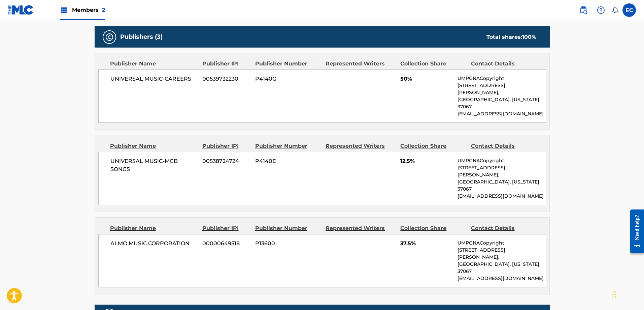 This screenshot has width=644, height=310. I want to click on div: Help, so click(601, 10).